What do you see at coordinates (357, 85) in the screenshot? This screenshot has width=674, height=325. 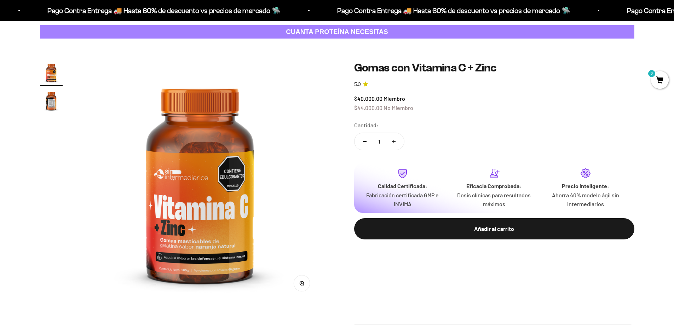 I see `span: 5.0` at bounding box center [357, 85].